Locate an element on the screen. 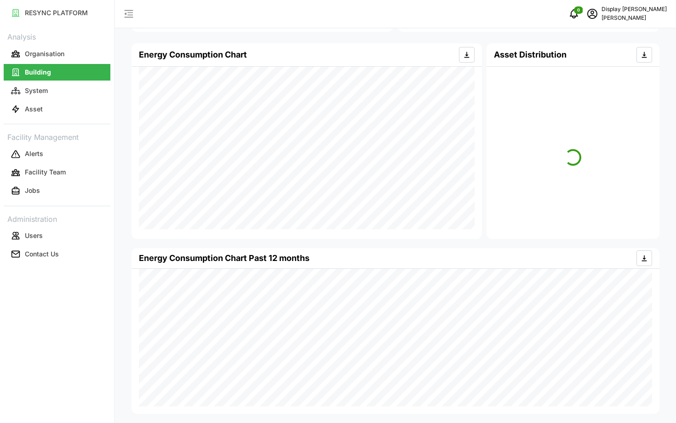 Image resolution: width=676 pixels, height=423 pixels. button: Organisation is located at coordinates (57, 54).